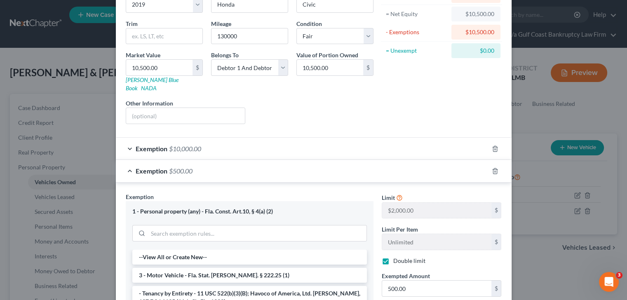  I want to click on div: = Net Equity, so click(417, 14).